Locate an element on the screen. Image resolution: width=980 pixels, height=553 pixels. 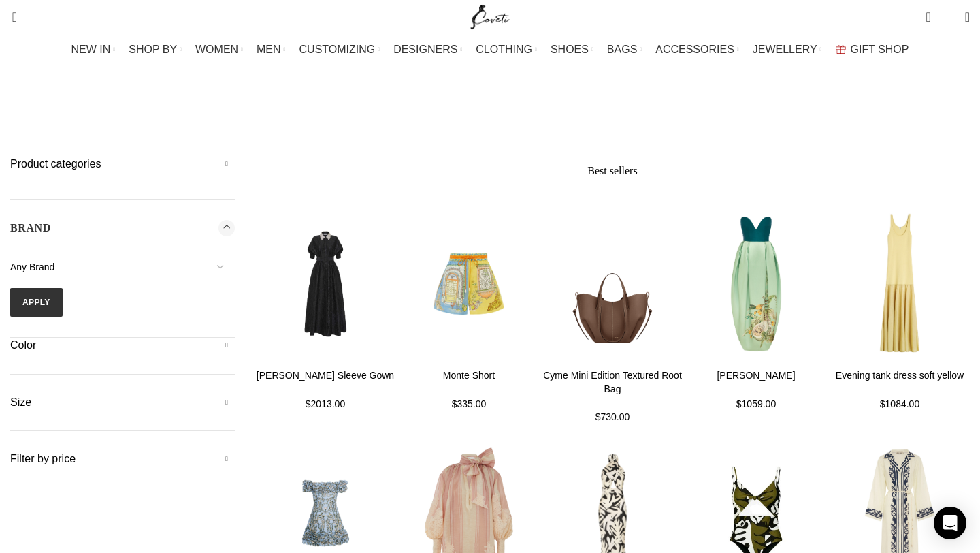
a: MEN is located at coordinates (271, 50).